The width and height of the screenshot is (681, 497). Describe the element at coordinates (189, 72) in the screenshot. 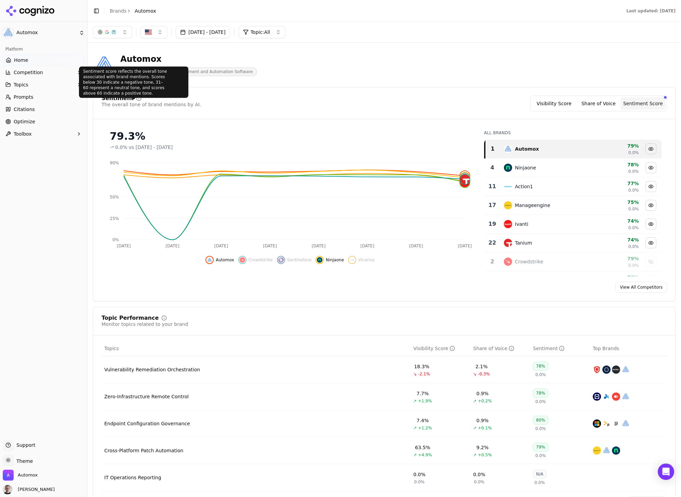

I see `span: Cloud-Native Endpoint Management and Automation Software` at that location.